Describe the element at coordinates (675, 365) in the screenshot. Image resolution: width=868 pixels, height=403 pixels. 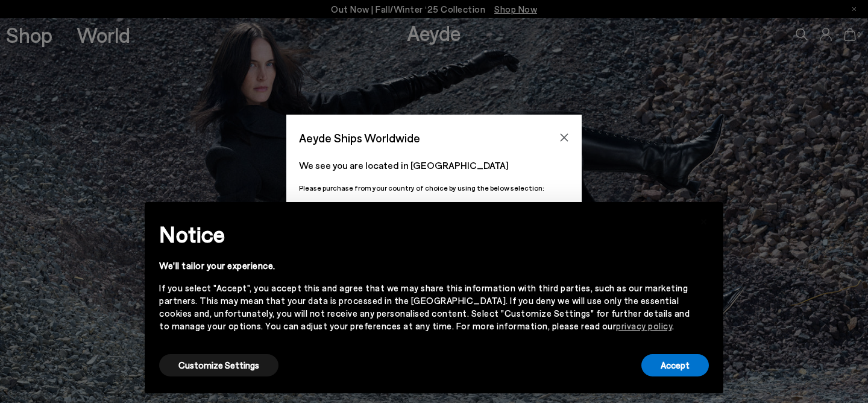
I see `button: Accept` at that location.